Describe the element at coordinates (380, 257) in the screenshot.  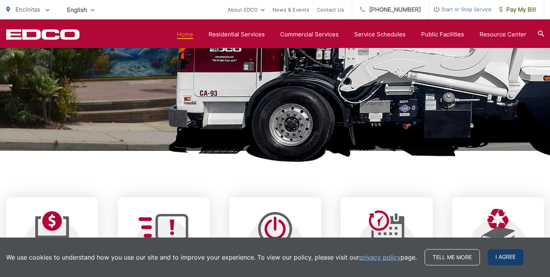
I see `a: privacy policy` at that location.